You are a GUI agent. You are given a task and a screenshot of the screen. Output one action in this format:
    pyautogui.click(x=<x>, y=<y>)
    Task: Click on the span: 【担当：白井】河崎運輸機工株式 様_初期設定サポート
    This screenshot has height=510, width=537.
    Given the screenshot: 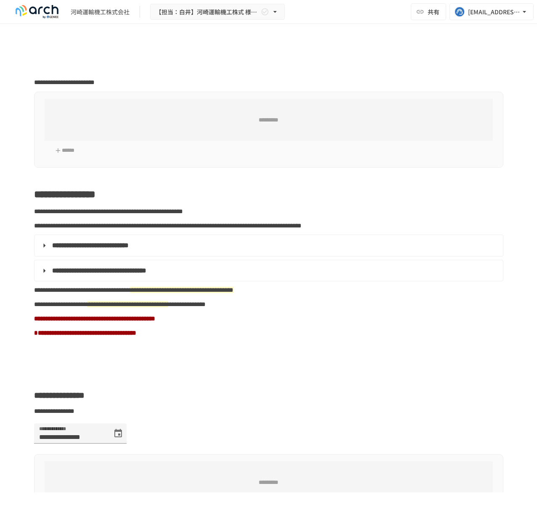 What is the action you would take?
    pyautogui.click(x=207, y=12)
    